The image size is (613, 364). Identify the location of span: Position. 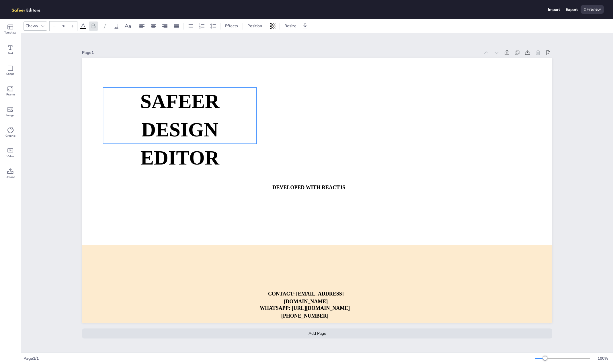
(255, 26).